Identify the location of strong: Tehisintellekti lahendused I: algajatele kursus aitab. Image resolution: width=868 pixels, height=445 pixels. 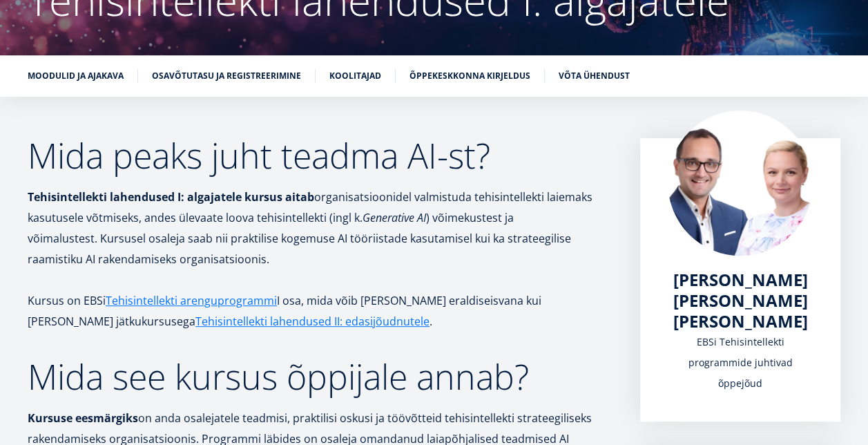
(171, 197).